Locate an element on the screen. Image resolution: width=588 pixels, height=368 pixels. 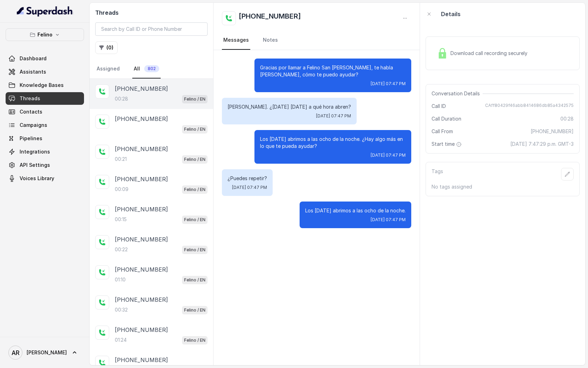
span: Integrations is located at coordinates (35, 151).